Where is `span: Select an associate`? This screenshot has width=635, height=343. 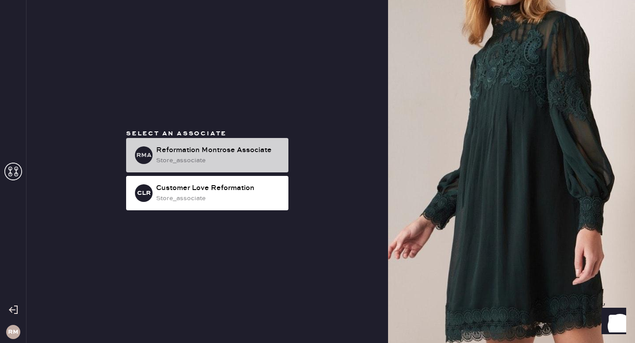
span: Select an associate is located at coordinates (176, 134).